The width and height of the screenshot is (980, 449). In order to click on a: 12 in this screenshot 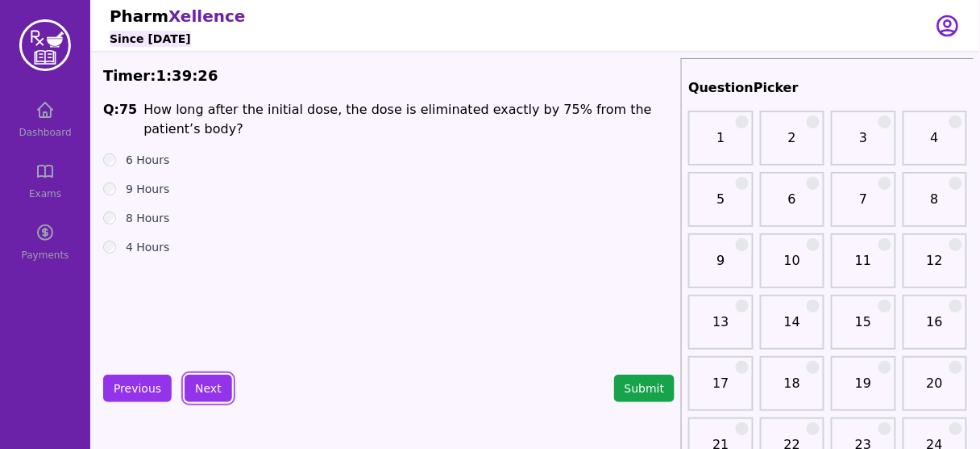, I will do `click(935, 267)`.